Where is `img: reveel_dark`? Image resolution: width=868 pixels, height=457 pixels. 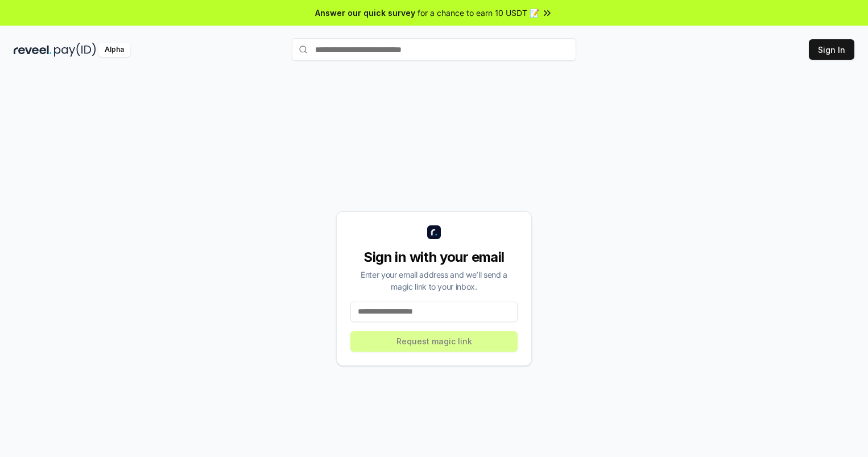 img: reveel_dark is located at coordinates (33, 50).